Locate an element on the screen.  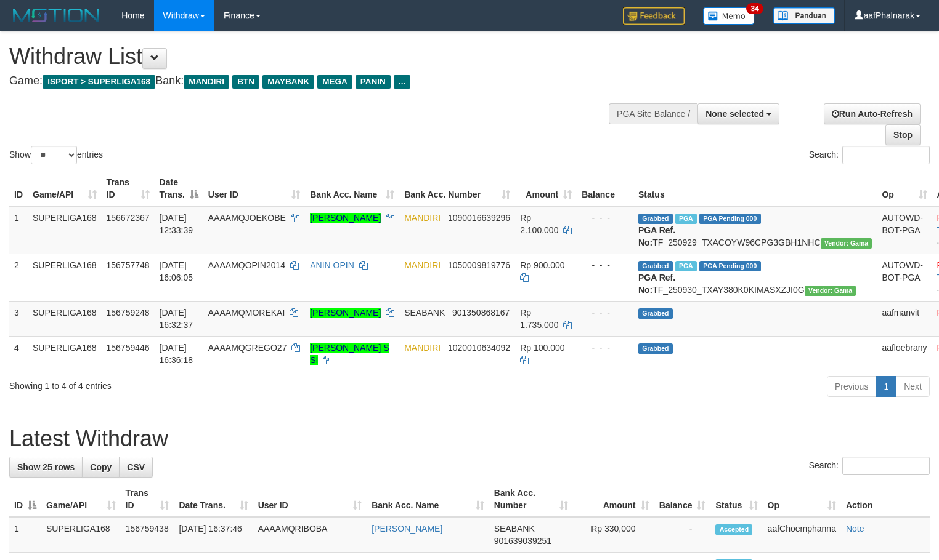
img: Feedback.jpg is located at coordinates (654, 16).